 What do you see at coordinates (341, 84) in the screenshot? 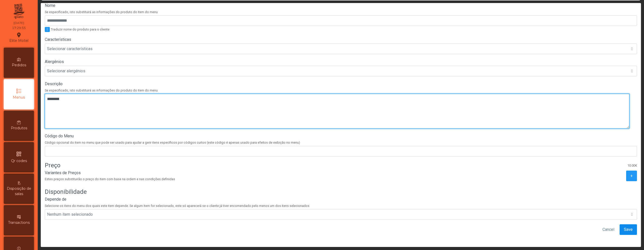
I see `label: Descrição` at bounding box center [341, 84].